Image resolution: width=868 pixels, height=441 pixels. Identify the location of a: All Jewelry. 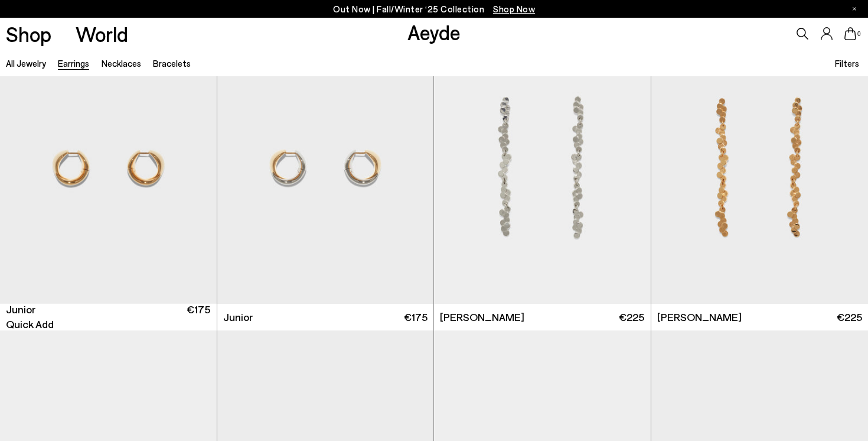
(26, 63).